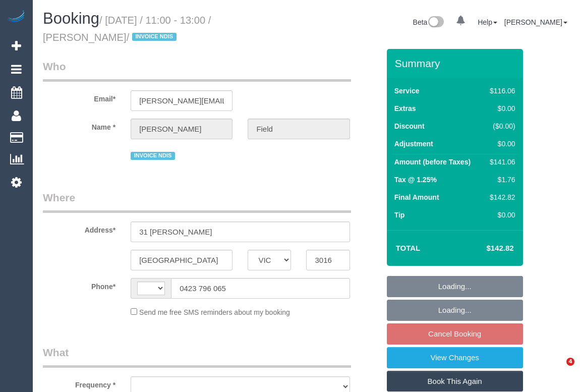 Image resolution: width=580 pixels, height=392 pixels. What do you see at coordinates (500, 197) in the screenshot?
I see `div: $142.82` at bounding box center [500, 197].